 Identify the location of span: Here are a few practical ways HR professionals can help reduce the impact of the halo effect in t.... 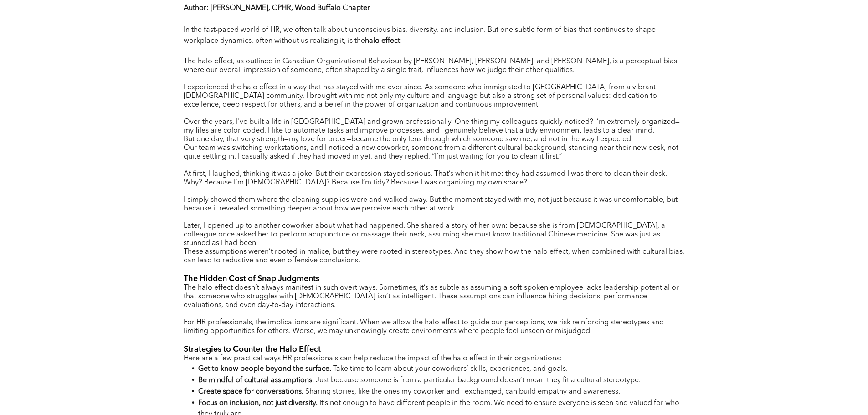
(373, 358).